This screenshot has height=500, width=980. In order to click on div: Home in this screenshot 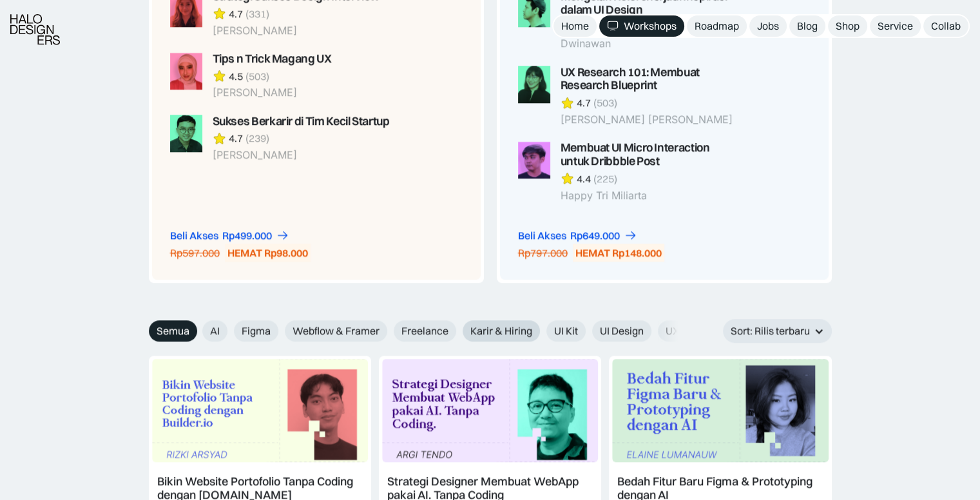, I will do `click(575, 26)`.